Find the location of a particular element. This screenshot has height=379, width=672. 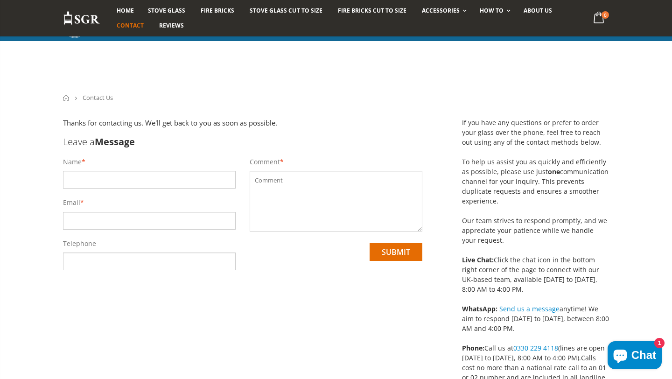

p: Thanks for contacting us. We'll get back to you as soon as possible. is located at coordinates (243, 123).